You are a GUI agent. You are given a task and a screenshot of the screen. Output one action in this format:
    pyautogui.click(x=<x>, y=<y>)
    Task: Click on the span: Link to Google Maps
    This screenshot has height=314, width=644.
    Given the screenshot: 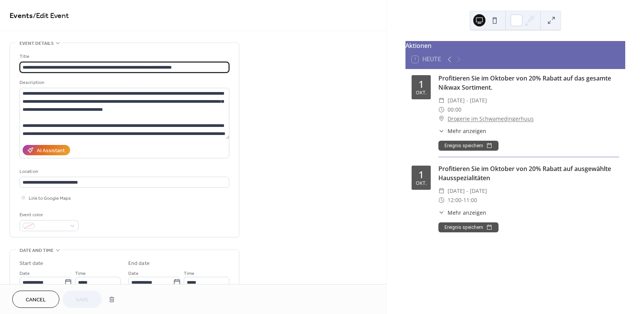 What is the action you would take?
    pyautogui.click(x=50, y=198)
    